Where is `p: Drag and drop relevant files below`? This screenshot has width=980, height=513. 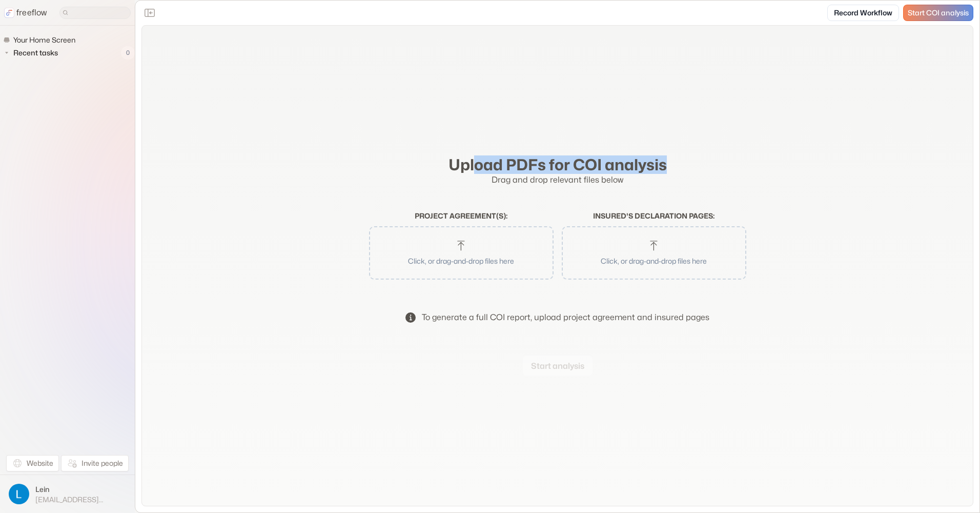 p: Drag and drop relevant files below is located at coordinates (558, 180).